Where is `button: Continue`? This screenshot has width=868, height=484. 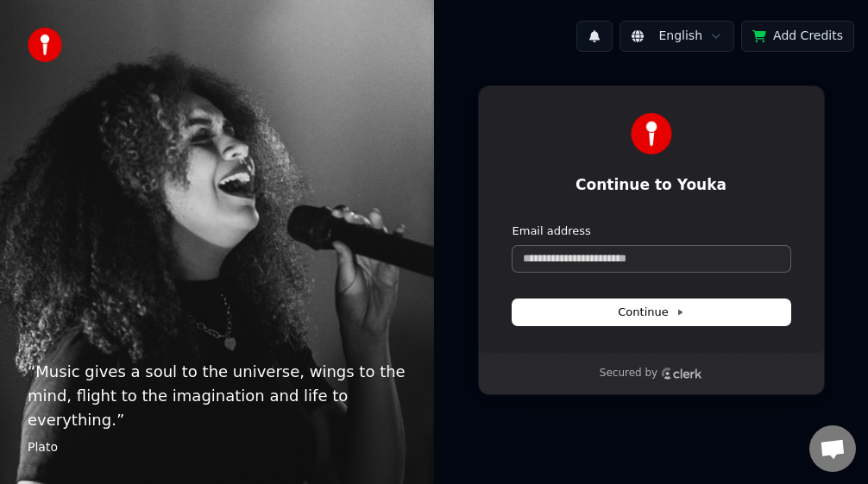
button: Continue is located at coordinates (651, 312).